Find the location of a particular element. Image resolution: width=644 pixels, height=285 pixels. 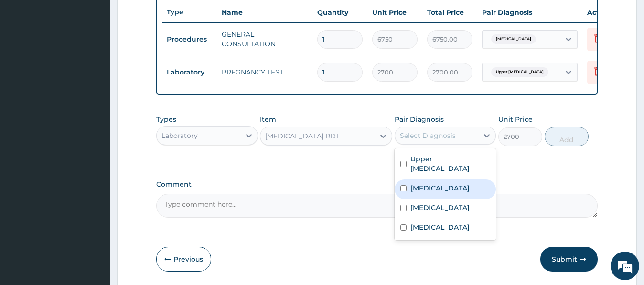

button: Previous is located at coordinates (184, 259).